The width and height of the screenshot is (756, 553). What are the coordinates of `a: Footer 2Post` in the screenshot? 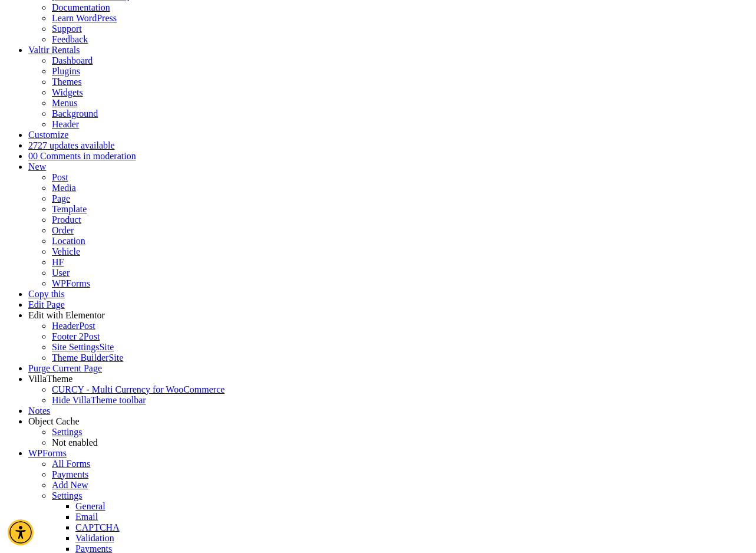 It's located at (75, 336).